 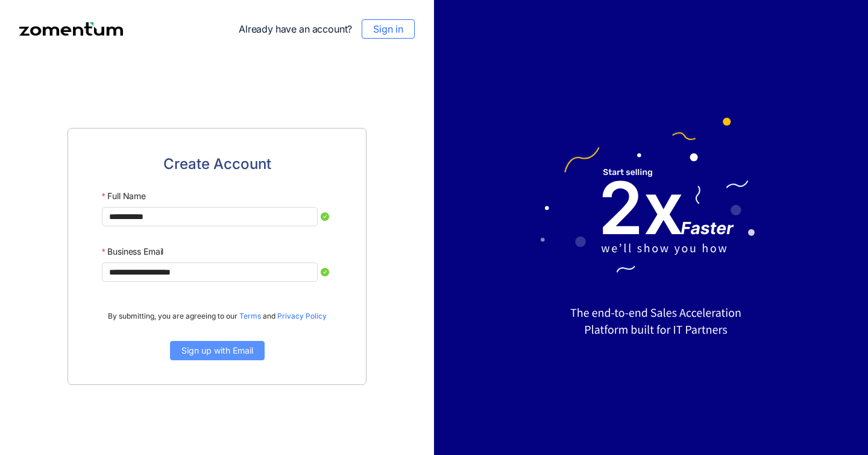 What do you see at coordinates (327, 29) in the screenshot?
I see `div: Already have an account?` at bounding box center [327, 29].